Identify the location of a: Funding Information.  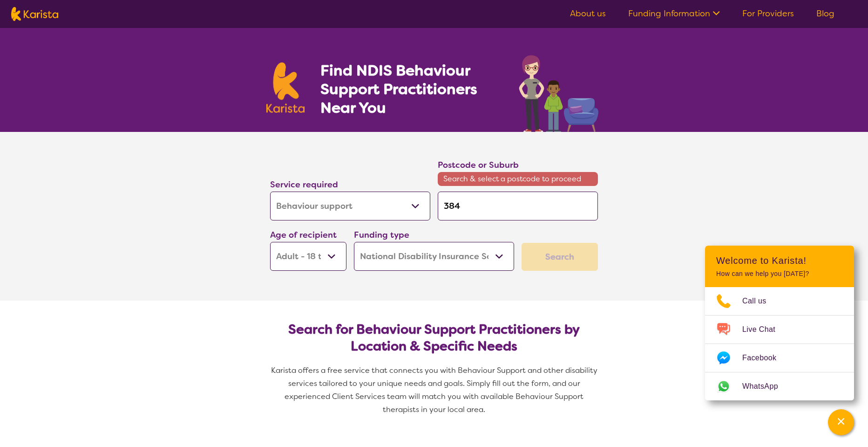
(674, 14).